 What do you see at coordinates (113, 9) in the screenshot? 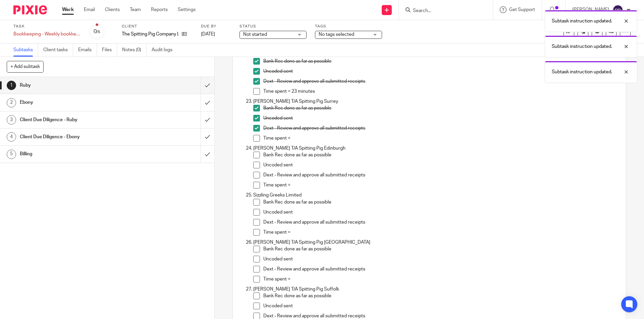
I see `a: Clients` at bounding box center [113, 9].